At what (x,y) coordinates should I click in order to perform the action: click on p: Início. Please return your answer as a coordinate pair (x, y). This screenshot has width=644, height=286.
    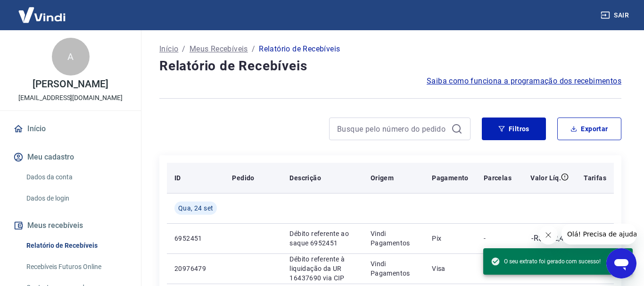
    Looking at the image, I should click on (169, 49).